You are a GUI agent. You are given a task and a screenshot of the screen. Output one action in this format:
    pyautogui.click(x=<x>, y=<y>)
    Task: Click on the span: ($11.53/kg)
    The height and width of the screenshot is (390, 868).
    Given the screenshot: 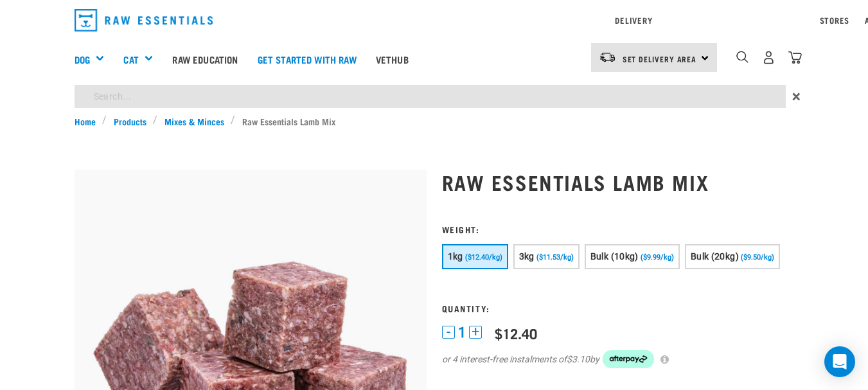 What is the action you would take?
    pyautogui.click(x=555, y=257)
    